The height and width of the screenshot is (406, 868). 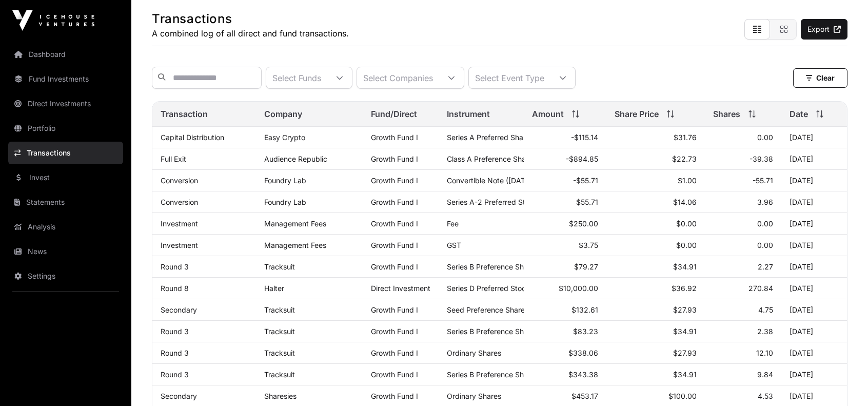 I want to click on span: 9.84, so click(x=765, y=374).